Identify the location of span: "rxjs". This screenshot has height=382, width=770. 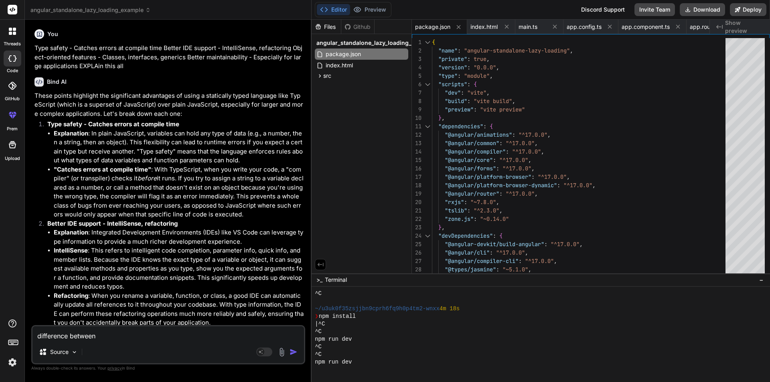
(454, 202).